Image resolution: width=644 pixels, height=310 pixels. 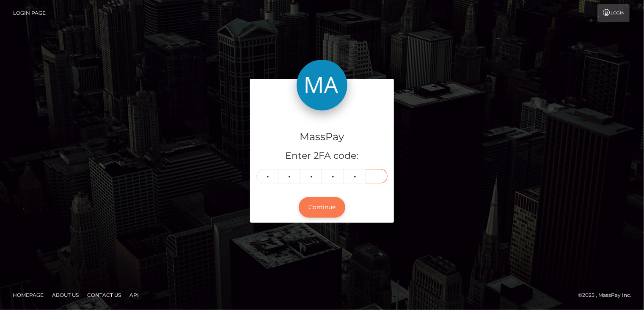 I want to click on a: Login, so click(x=614, y=13).